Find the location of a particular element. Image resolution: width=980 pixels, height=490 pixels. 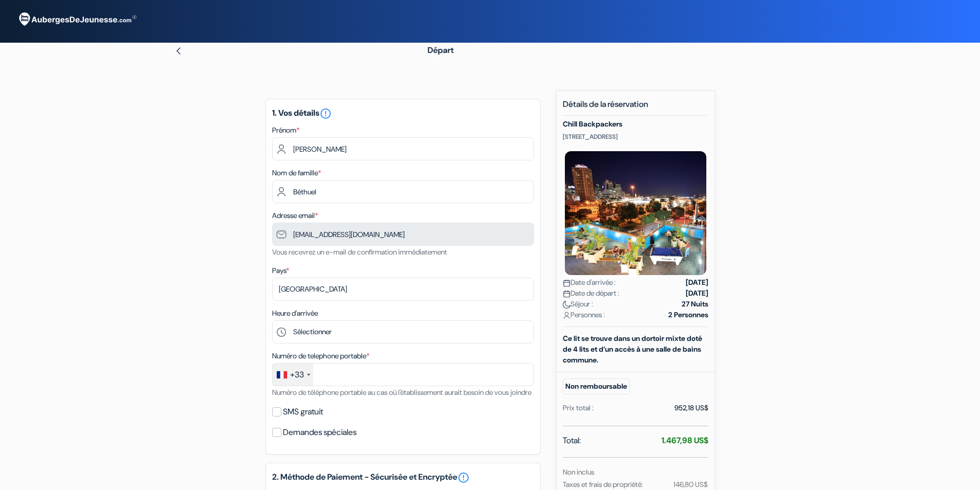

img: left_arrow.svg is located at coordinates (178, 51).